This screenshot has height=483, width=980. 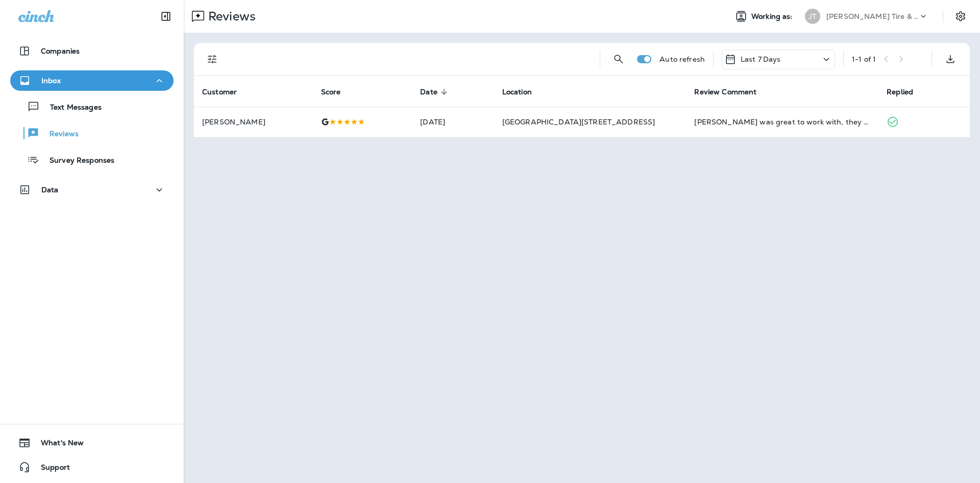 I want to click on span: Support, so click(x=50, y=470).